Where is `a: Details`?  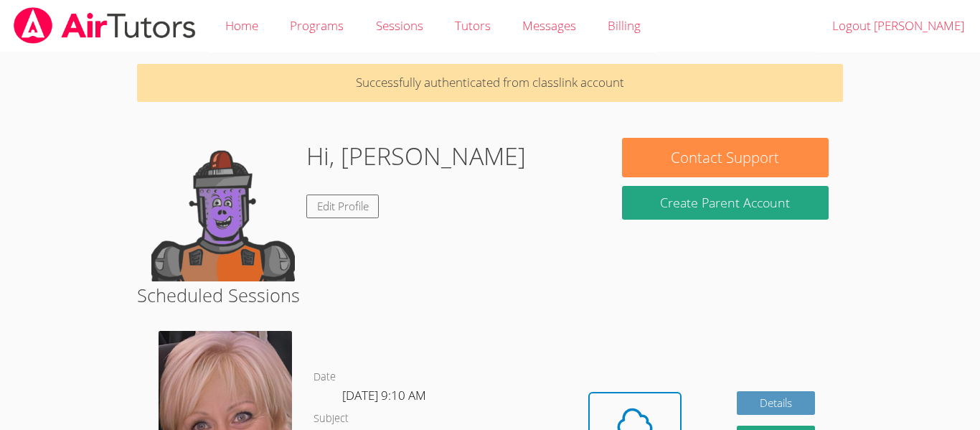 a: Details is located at coordinates (776, 402).